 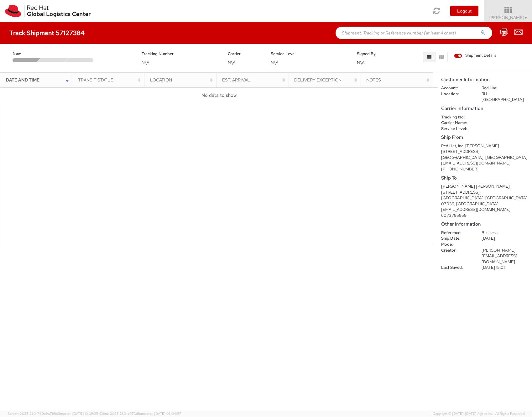 What do you see at coordinates (485, 137) in the screenshot?
I see `h5: Ship From` at bounding box center [485, 137].